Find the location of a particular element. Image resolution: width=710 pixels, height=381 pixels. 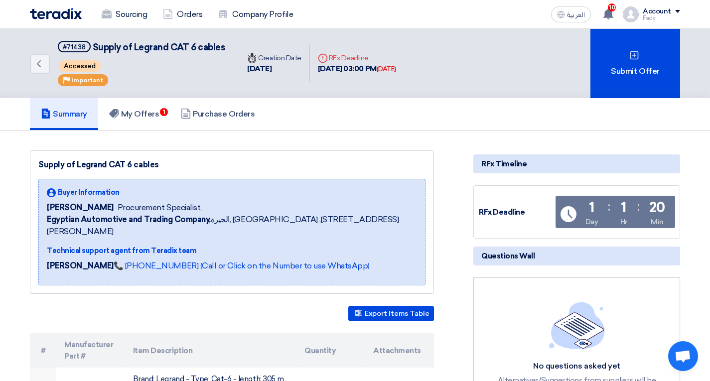

div: Creation Date is located at coordinates (274, 58).